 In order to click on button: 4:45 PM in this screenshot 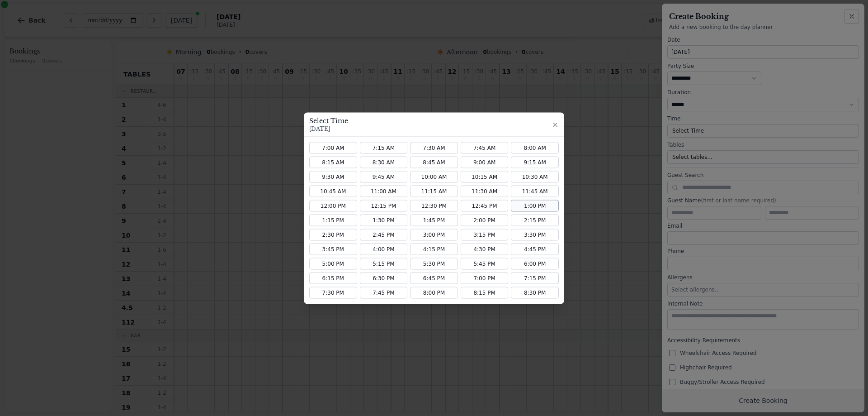, I will do `click(535, 249)`.